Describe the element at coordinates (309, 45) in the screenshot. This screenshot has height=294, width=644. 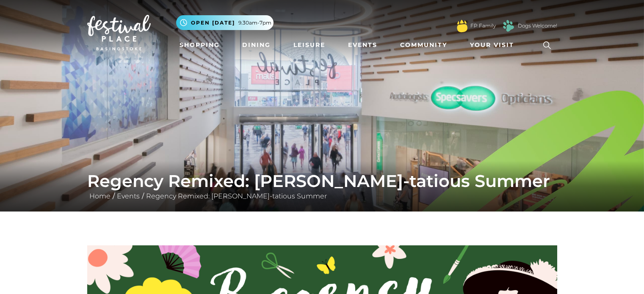
I see `a: Leisure` at that location.